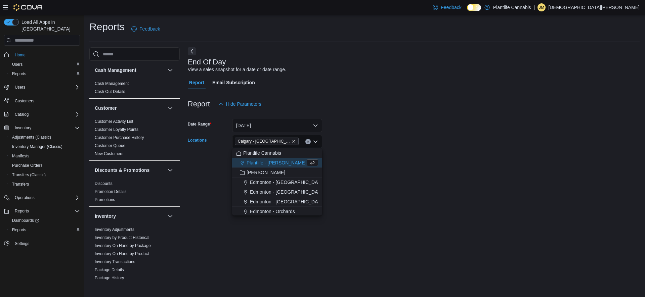 The width and height of the screenshot is (645, 297). I want to click on span: Customer Queue, so click(110, 146).